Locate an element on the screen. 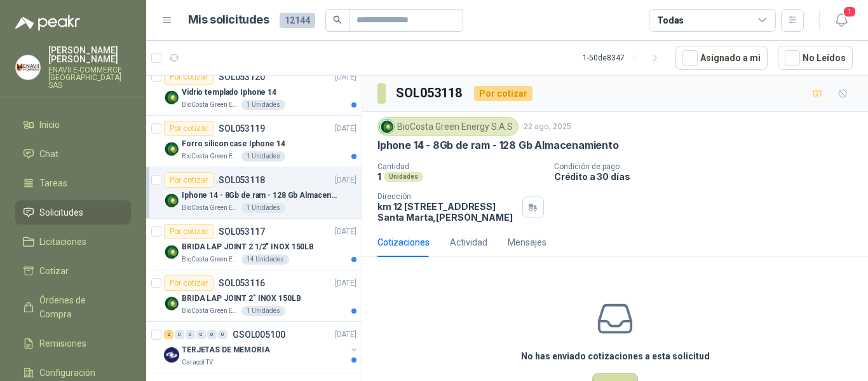 The image size is (868, 381). p: Vidrio templado Iphone 14 is located at coordinates (228, 92).